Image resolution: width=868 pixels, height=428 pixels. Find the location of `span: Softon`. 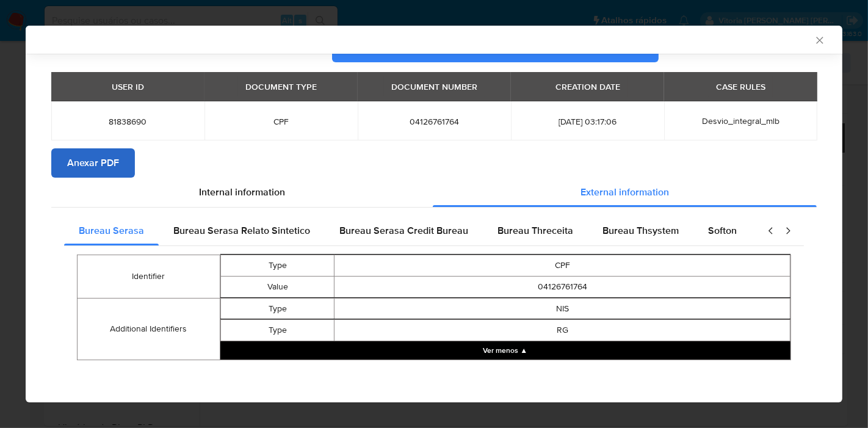

span: Softon is located at coordinates (722, 230).